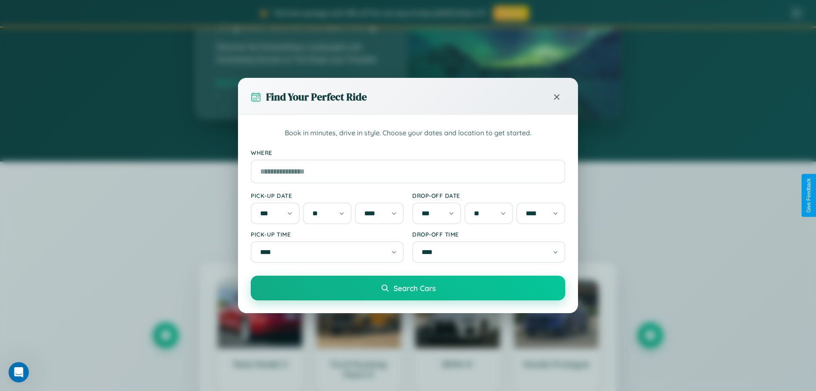 The height and width of the screenshot is (391, 816). What do you see at coordinates (408, 288) in the screenshot?
I see `button: Search Cars` at bounding box center [408, 288].